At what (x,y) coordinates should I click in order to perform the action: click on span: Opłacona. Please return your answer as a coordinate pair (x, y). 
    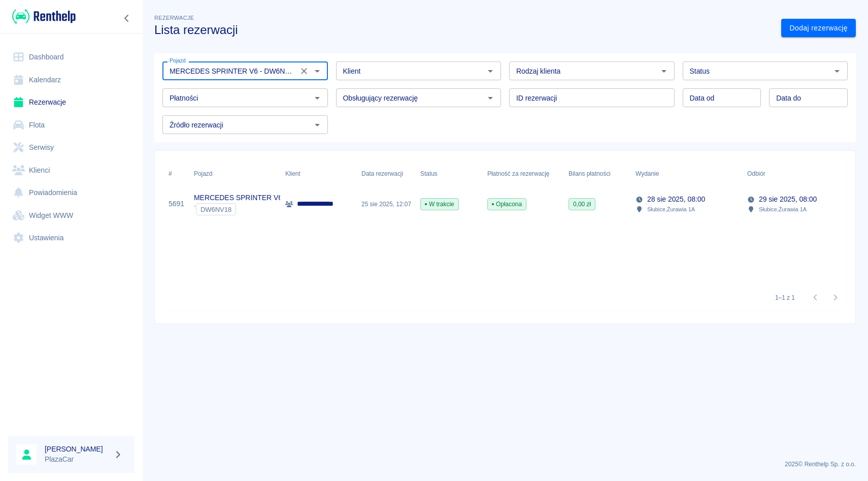
    Looking at the image, I should click on (507, 204).